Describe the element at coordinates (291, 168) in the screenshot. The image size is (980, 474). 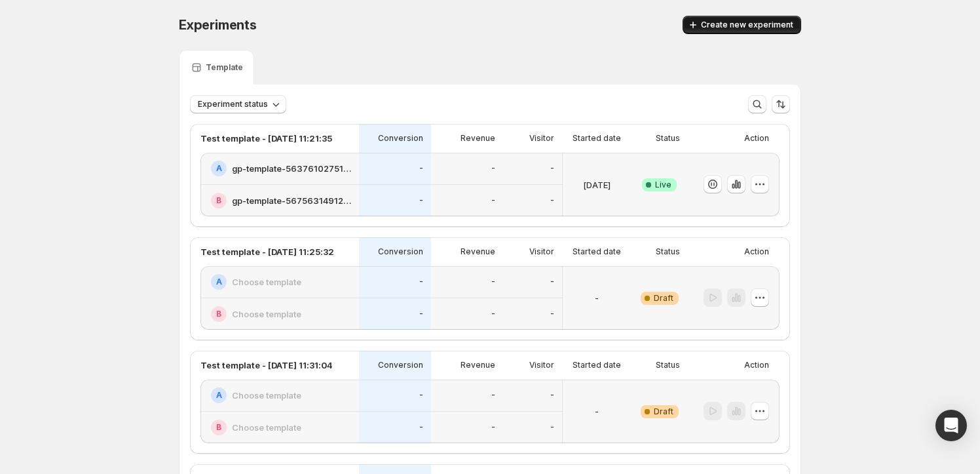
I see `h2: gp-template-563761027510960947` at that location.